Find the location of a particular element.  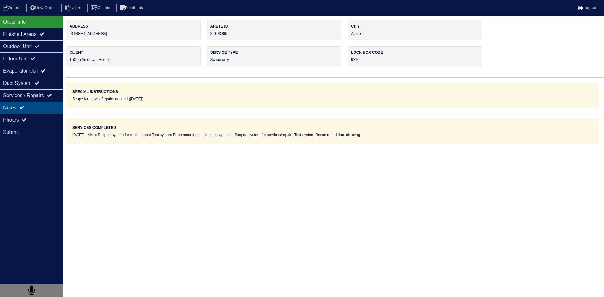

label: Lock box code is located at coordinates (415, 53).